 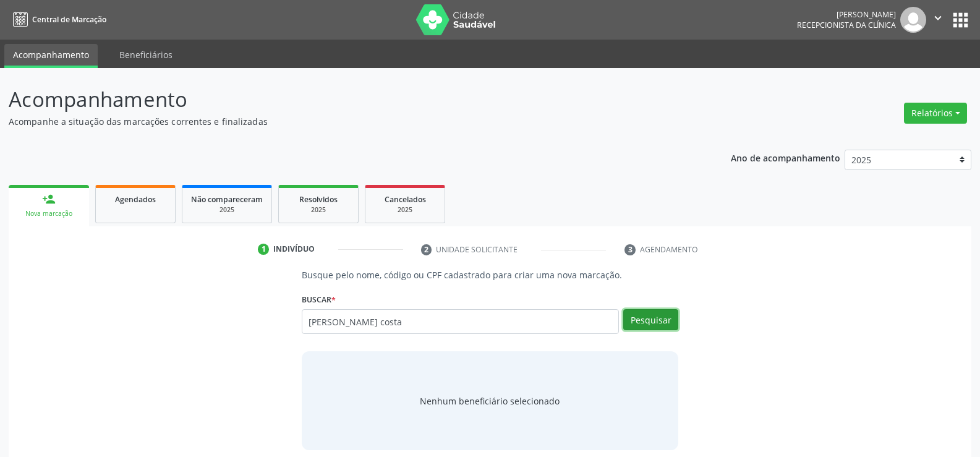 I want to click on span: Cancelados, so click(x=405, y=199).